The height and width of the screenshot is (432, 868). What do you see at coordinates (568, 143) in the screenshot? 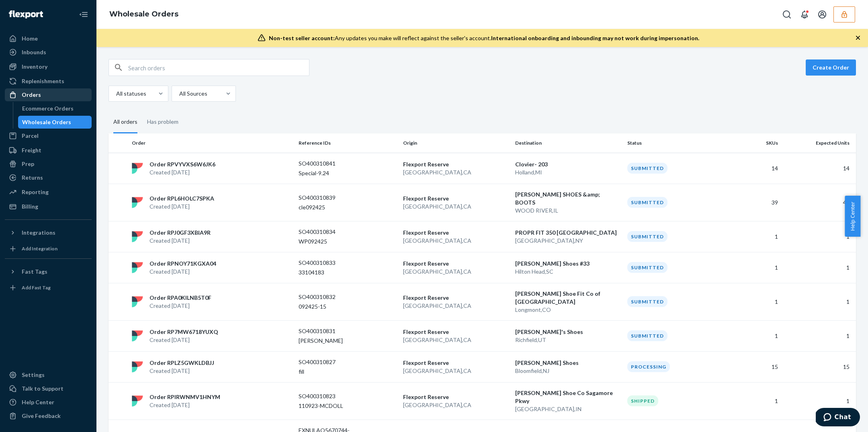
I see `th: Destination` at bounding box center [568, 143].